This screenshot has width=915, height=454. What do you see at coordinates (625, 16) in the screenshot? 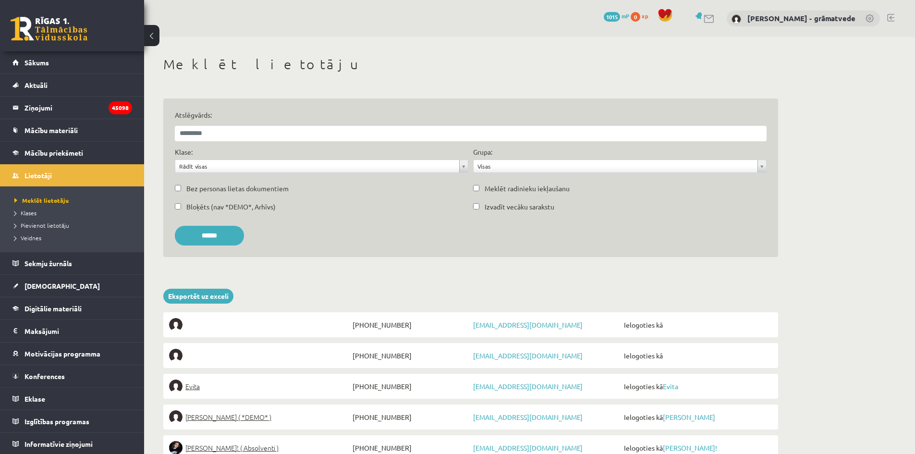
I see `span: mP` at bounding box center [625, 16].